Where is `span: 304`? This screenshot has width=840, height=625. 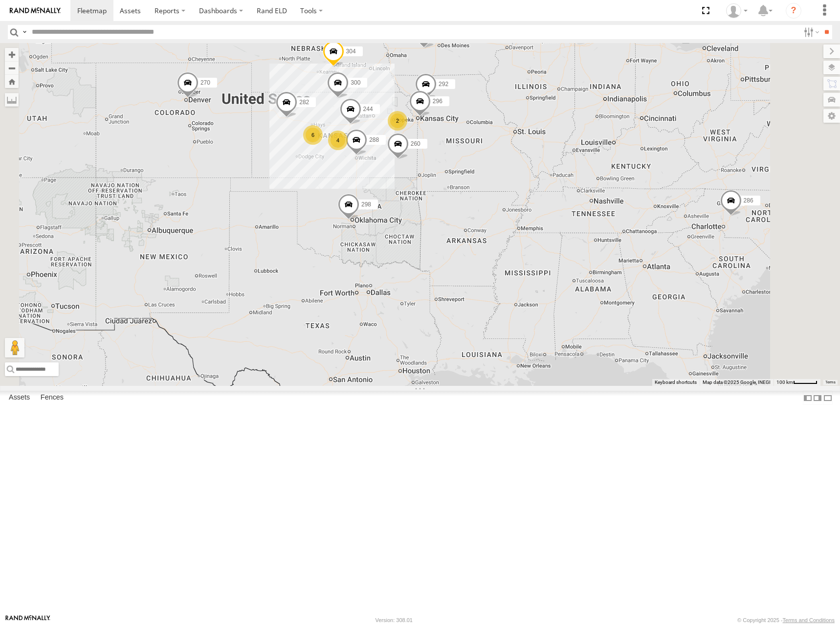
span: 304 is located at coordinates (351, 51).